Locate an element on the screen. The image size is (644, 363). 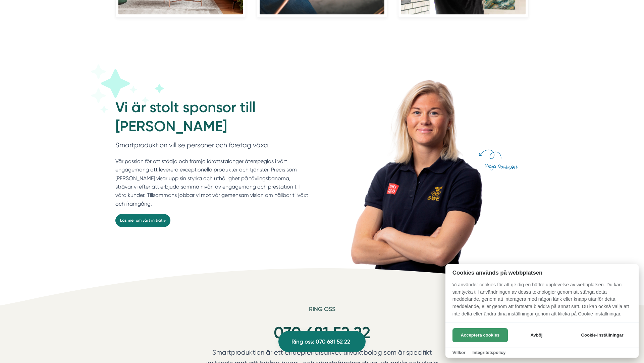
button: Avböj is located at coordinates (536, 335).